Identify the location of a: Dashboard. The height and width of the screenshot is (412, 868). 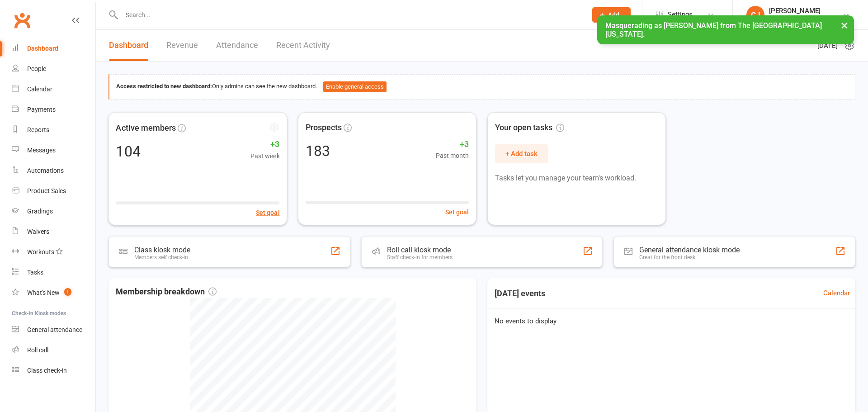
(53, 48).